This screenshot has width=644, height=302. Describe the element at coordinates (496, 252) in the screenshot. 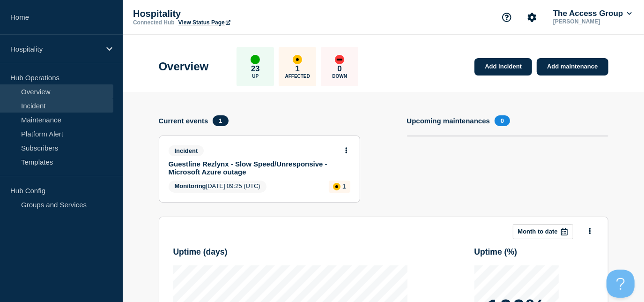

I see `h3: Uptime ( % )` at that location.